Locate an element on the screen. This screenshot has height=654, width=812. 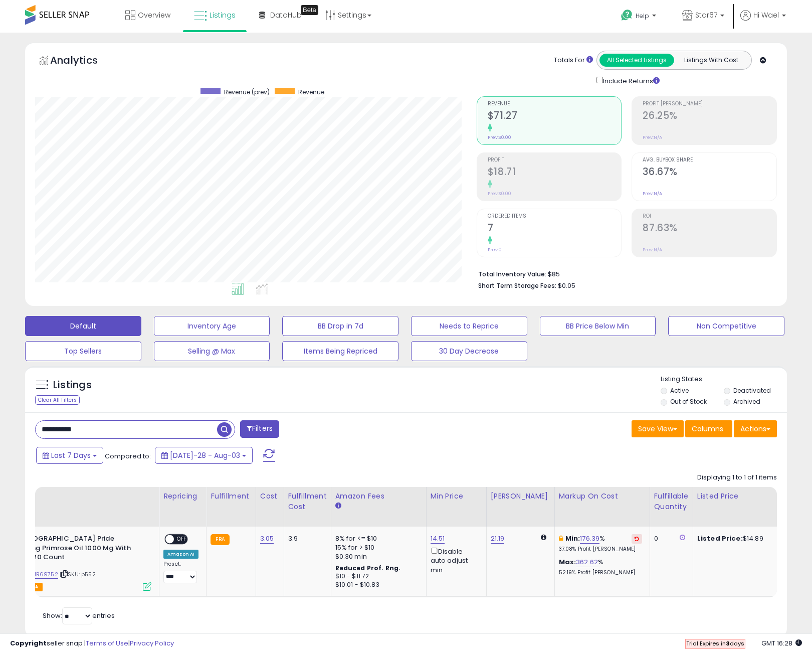
div: Displaying 1 to 1 of 1 items is located at coordinates (737, 477).